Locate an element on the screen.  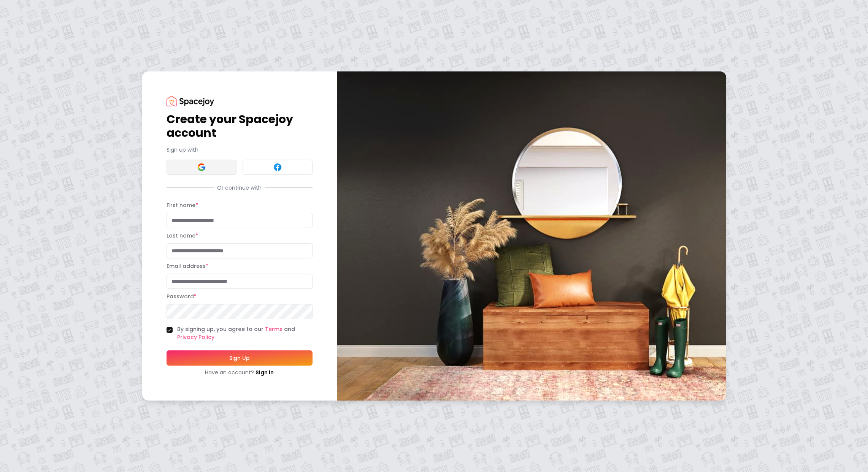
a: Sign in is located at coordinates (264, 373).